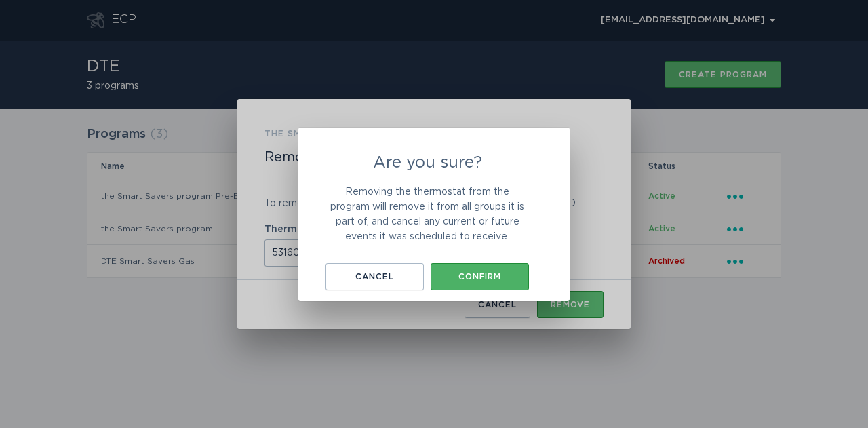 This screenshot has height=428, width=868. Describe the element at coordinates (374, 276) in the screenshot. I see `button: Cancel` at that location.